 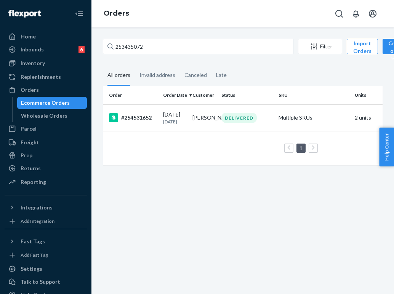 I want to click on div: Wholesale Orders, so click(x=44, y=116).